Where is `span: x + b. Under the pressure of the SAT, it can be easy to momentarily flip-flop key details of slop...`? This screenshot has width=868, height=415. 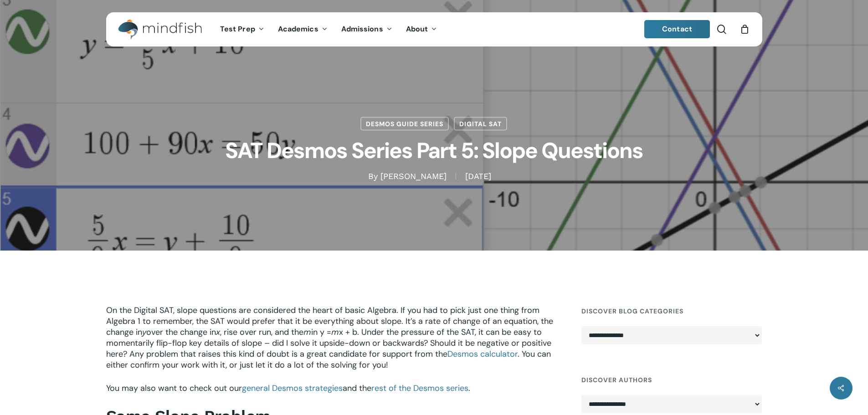 span: x + b. Under the pressure of the SAT, it can be easy to momentarily flip-flop key details of slop... is located at coordinates (329, 349).